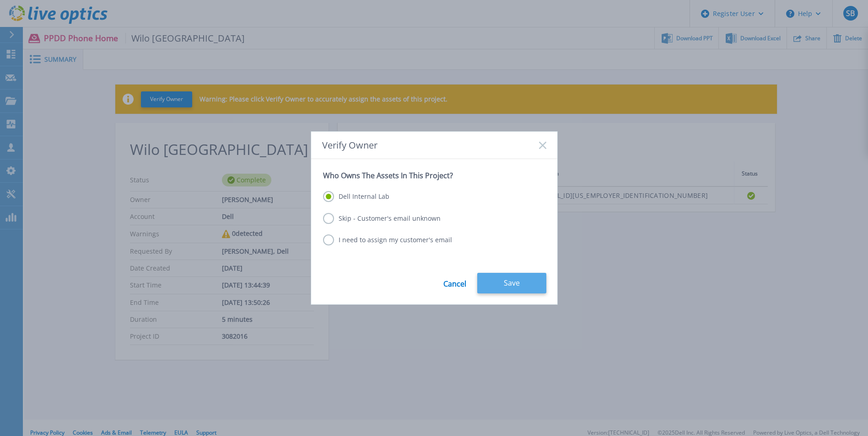 The width and height of the screenshot is (868, 436). I want to click on label: Dell Internal Lab, so click(356, 196).